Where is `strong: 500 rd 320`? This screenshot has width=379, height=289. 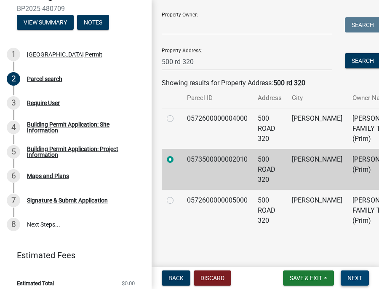
strong: 500 rd 320 is located at coordinates (289, 83).